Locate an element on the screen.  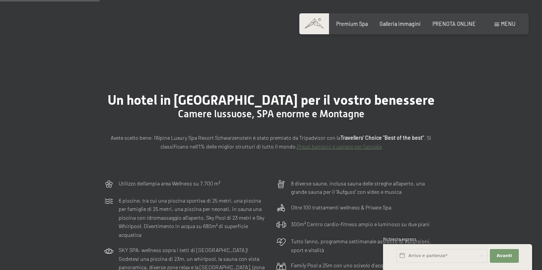
a: Premium Spa is located at coordinates (352, 24).